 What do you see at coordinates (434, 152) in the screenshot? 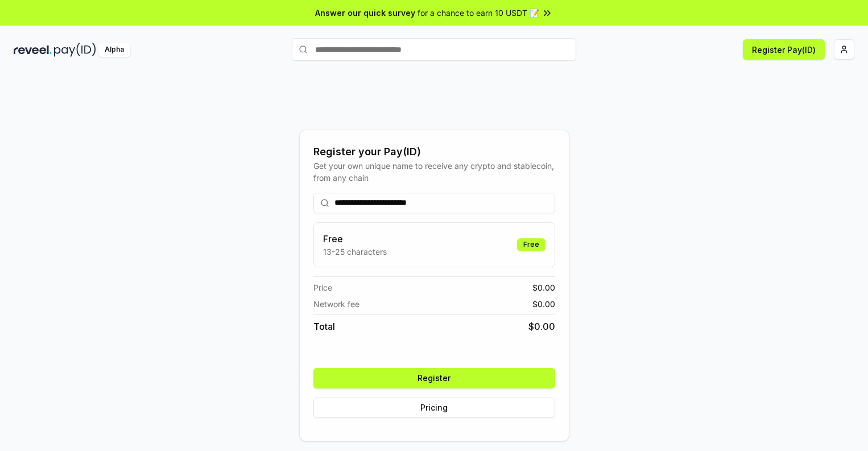
I see `div: Register your Pay(ID)` at bounding box center [434, 152].